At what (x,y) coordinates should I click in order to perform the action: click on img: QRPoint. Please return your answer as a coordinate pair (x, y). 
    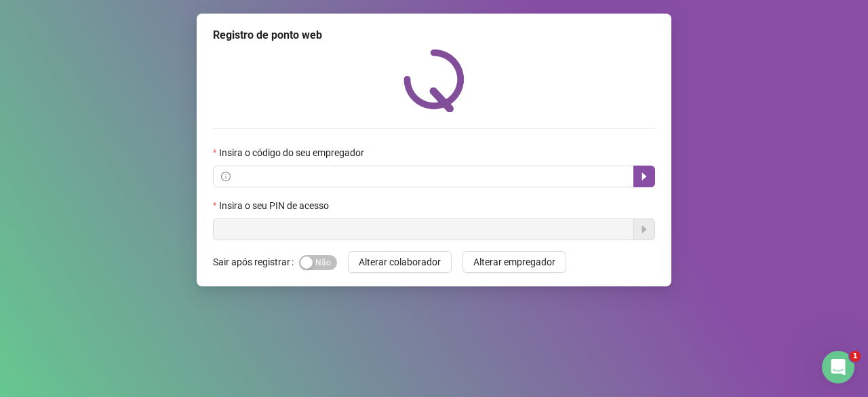
    Looking at the image, I should click on (434, 80).